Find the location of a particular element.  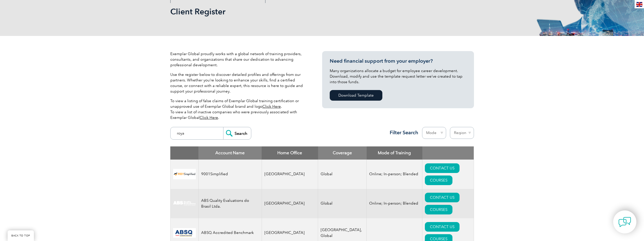

a: BACK TO TOP is located at coordinates (20, 235).